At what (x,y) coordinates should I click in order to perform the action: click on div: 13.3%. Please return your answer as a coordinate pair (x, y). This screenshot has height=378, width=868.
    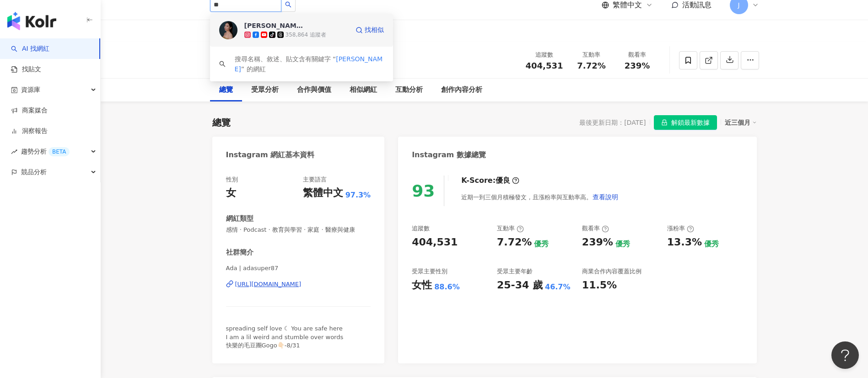
    Looking at the image, I should click on (685, 242).